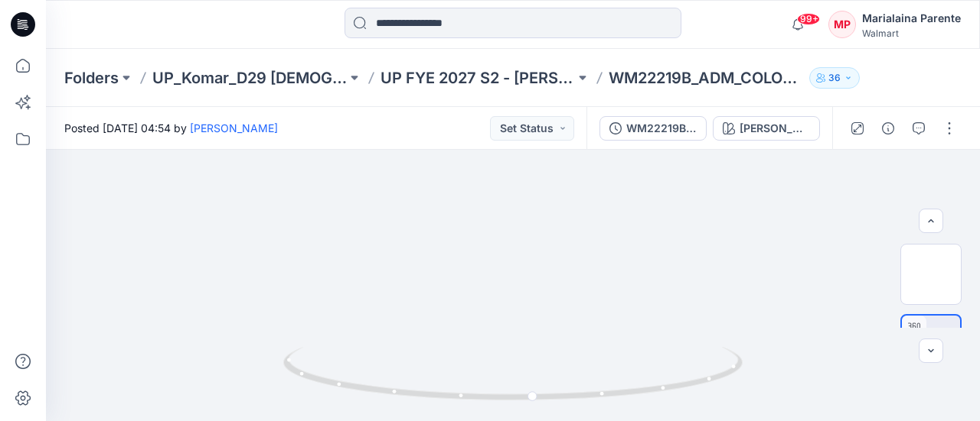  Describe the element at coordinates (842, 25) in the screenshot. I see `div: MP` at that location.